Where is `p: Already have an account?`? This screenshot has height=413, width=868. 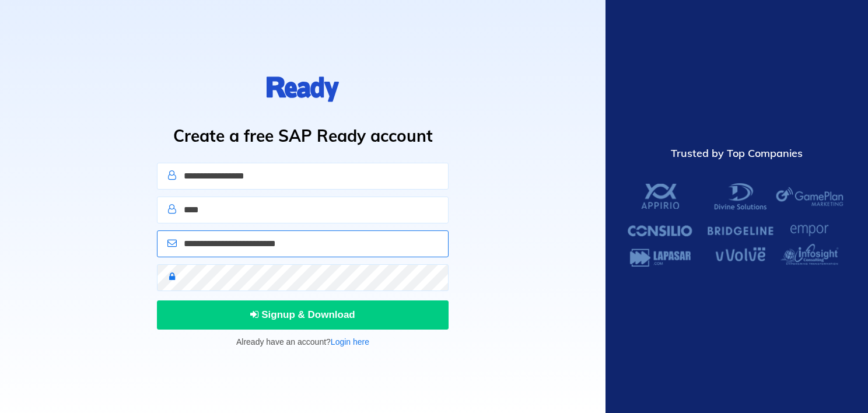 p: Already have an account? is located at coordinates (303, 342).